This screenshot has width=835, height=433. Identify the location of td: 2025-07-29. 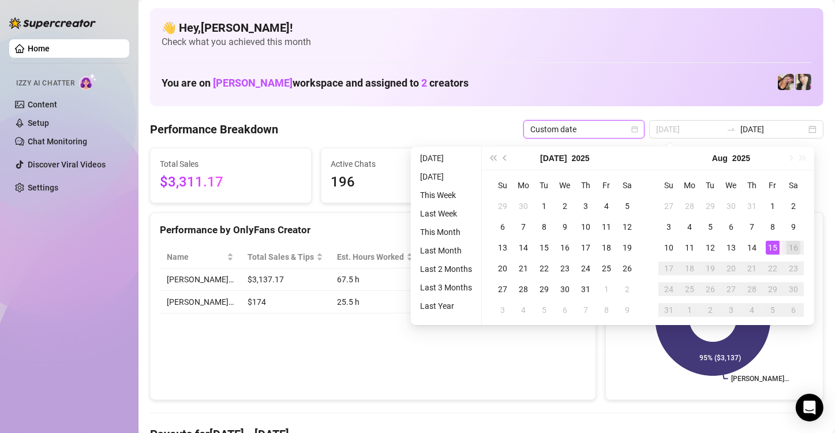
(711, 206).